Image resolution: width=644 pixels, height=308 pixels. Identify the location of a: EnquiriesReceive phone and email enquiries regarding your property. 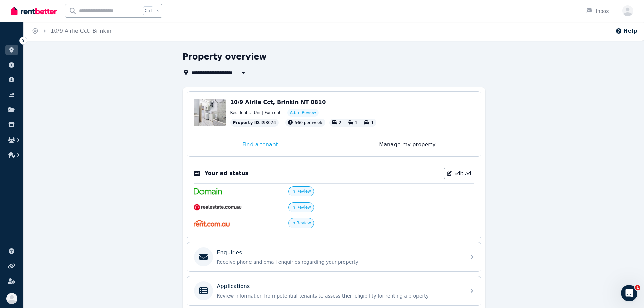
(334, 257).